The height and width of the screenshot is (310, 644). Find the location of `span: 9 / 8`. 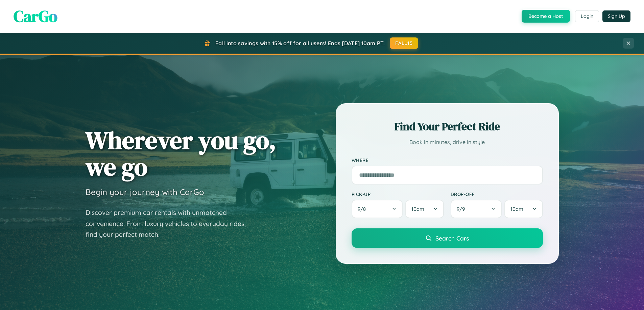

span: 9 / 8 is located at coordinates (363, 209).